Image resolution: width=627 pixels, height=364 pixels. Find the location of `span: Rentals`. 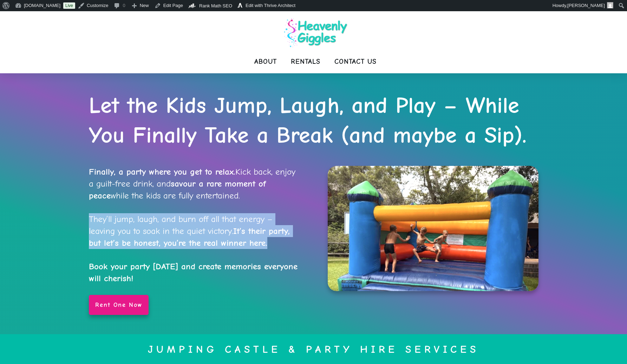

span: Rentals is located at coordinates (306, 62).